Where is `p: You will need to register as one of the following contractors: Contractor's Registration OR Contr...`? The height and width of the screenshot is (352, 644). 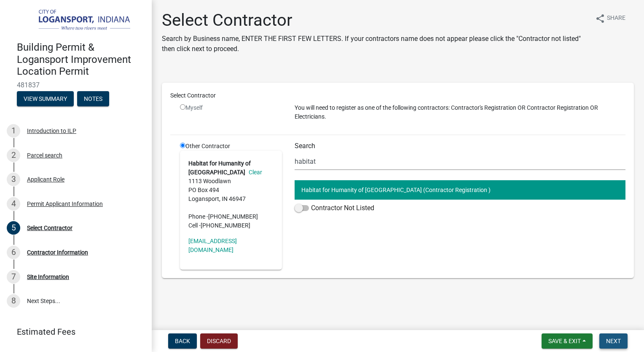
p: You will need to register as one of the following contractors: Contractor's Registration OR Contr... is located at coordinates (460, 112).